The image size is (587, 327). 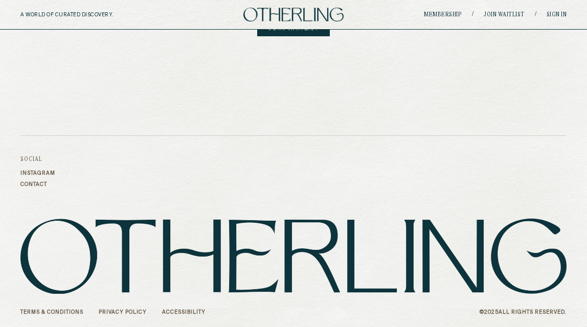 I want to click on a: Accessibility, so click(x=184, y=312).